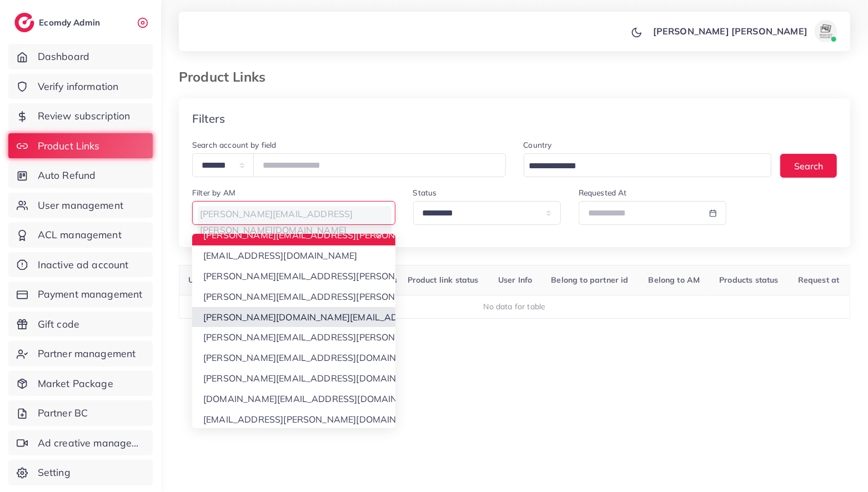 This screenshot has width=868, height=492. Describe the element at coordinates (90, 294) in the screenshot. I see `span: Payment management` at that location.